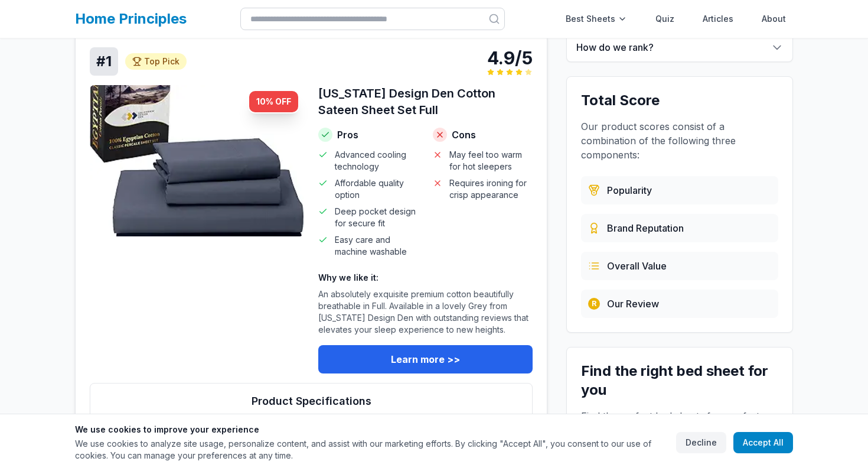 This screenshot has height=471, width=868. Describe the element at coordinates (680, 228) in the screenshot. I see `div: Evaluated from brand history, quality standards, and market presence` at that location.